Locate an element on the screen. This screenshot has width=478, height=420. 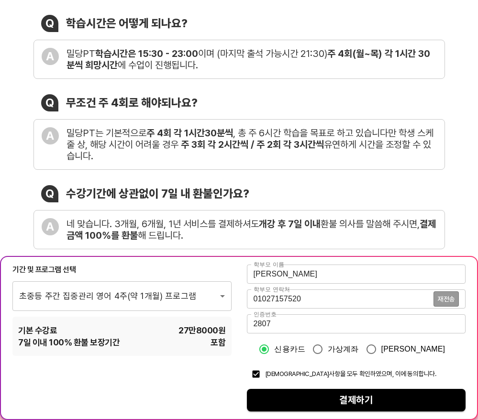
b: 개강 후 7일 이내 is located at coordinates (289, 224).